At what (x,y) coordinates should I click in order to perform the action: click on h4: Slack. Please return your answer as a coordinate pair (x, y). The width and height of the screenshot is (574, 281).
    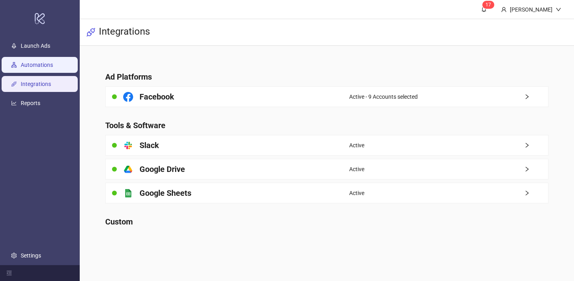
    Looking at the image, I should click on (149, 146).